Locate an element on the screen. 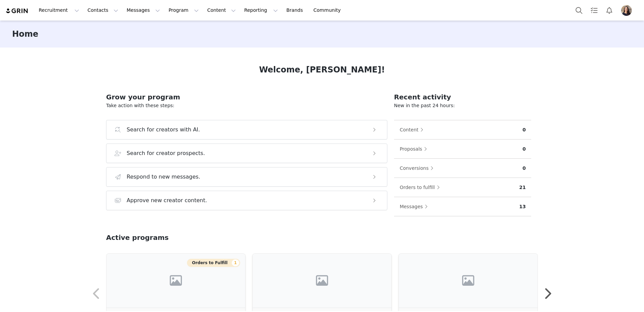 This screenshot has height=312, width=644. h3: Respond to new messages. is located at coordinates (163, 177).